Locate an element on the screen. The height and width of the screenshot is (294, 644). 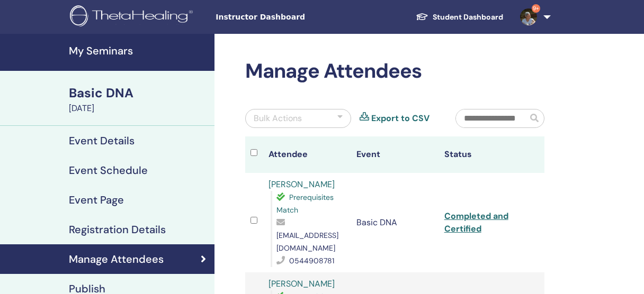
h4: Manage Attendees is located at coordinates (116, 259).